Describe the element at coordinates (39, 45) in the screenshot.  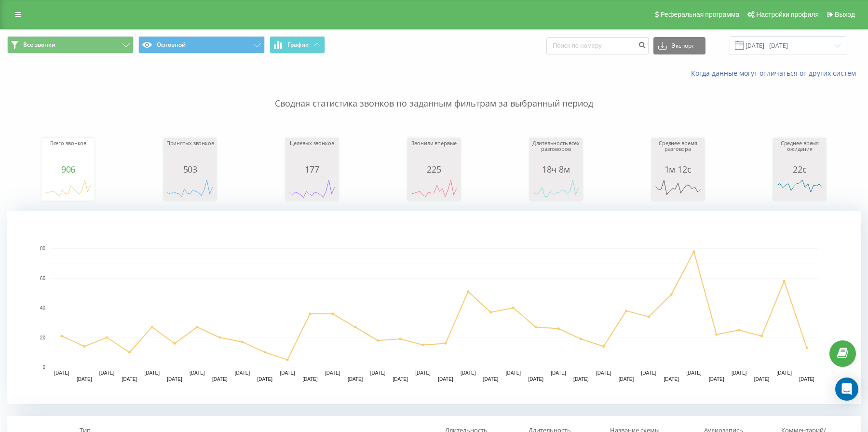
I see `span: Все звонки` at that location.